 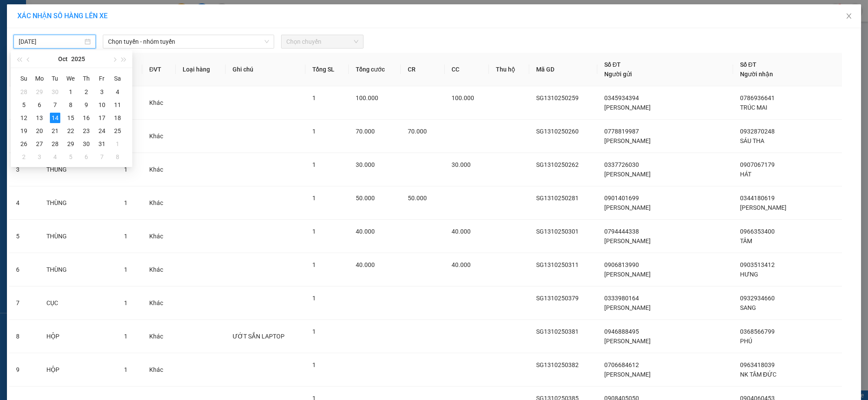 I want to click on th: We, so click(x=71, y=79).